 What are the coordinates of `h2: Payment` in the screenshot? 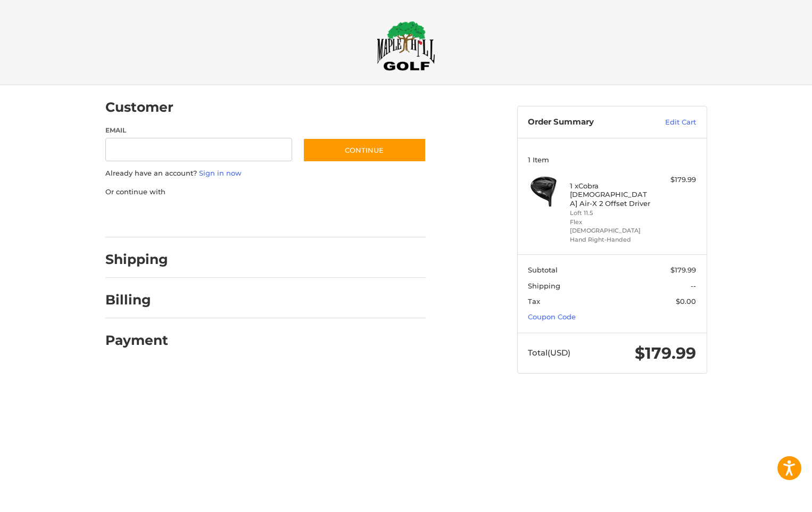 It's located at (137, 340).